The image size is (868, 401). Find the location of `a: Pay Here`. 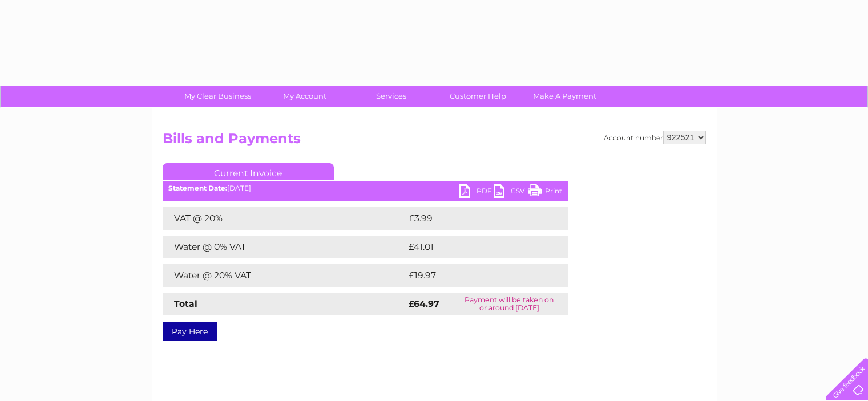

a: Pay Here is located at coordinates (189, 332).